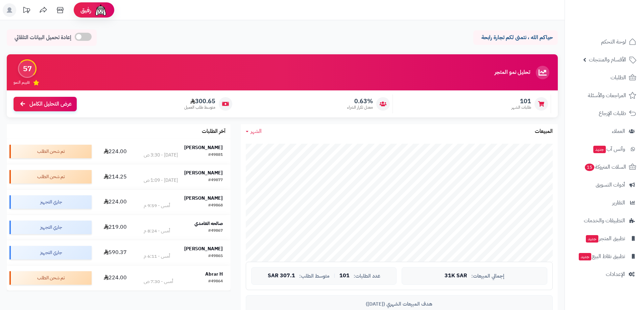 The width and height of the screenshot is (644, 310). What do you see at coordinates (86, 10) in the screenshot?
I see `span: رفيق` at bounding box center [86, 10].